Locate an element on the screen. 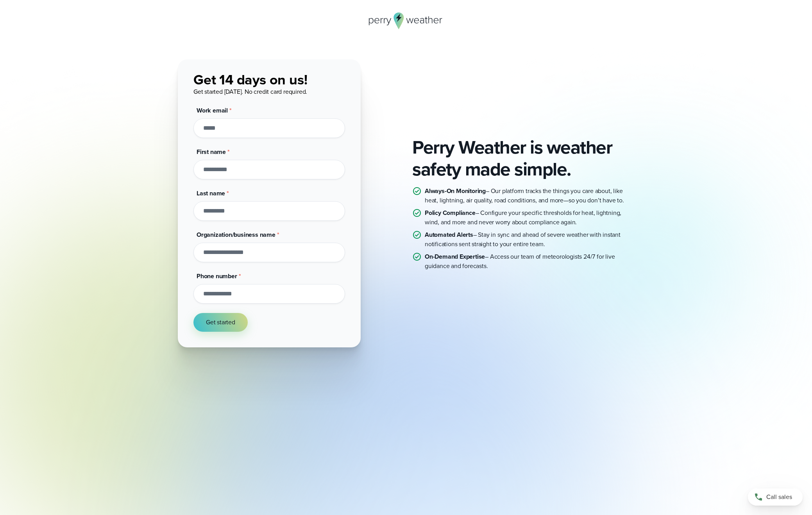 Image resolution: width=812 pixels, height=515 pixels. p: – Our platform tracks the things you care about, like heat, lightning, air quality, road conditio... is located at coordinates (529, 196).